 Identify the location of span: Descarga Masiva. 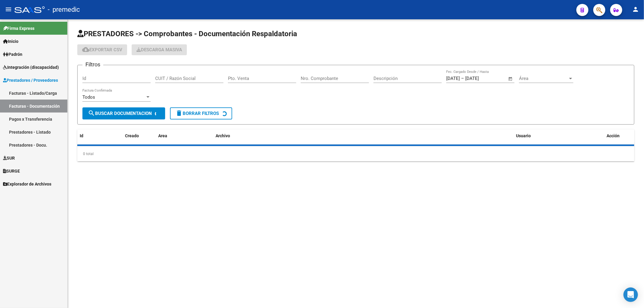
(159, 50).